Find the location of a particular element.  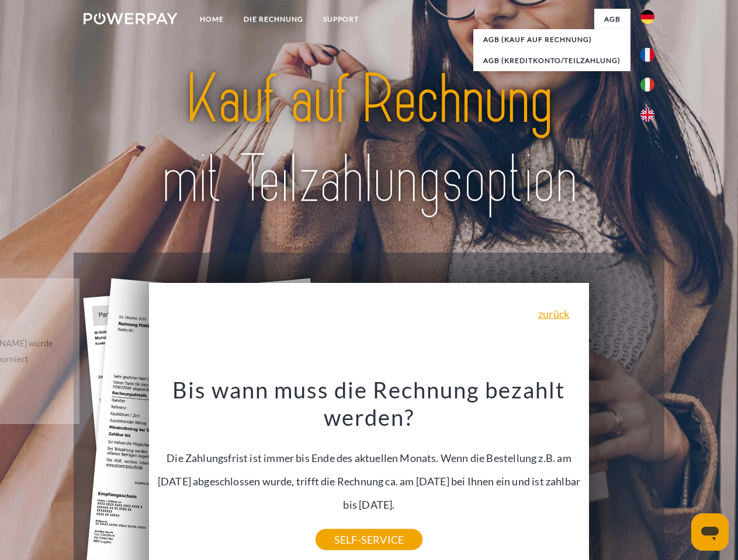

a: Home is located at coordinates (212, 20).